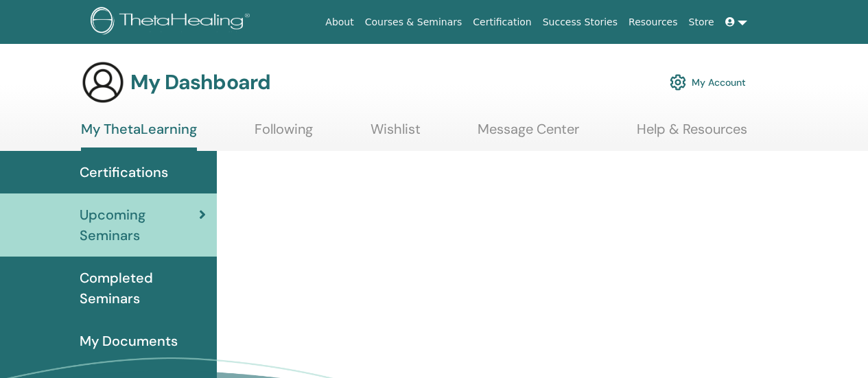 The image size is (868, 378). Describe the element at coordinates (200, 82) in the screenshot. I see `h3: My Dashboard` at that location.